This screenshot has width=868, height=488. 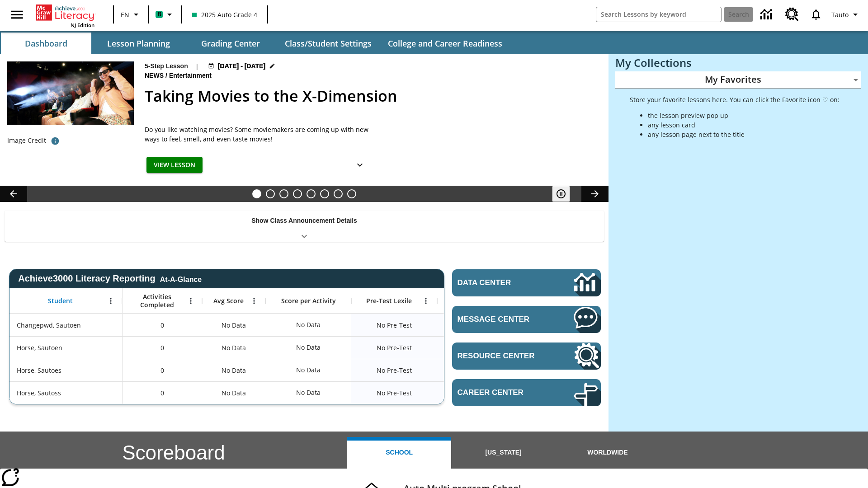 What do you see at coordinates (502, 320) in the screenshot?
I see `span: Message Center` at bounding box center [502, 320].